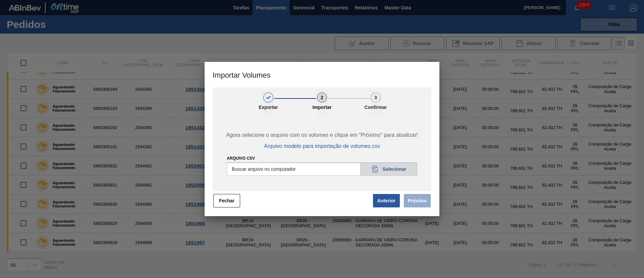 This screenshot has height=278, width=644. What do you see at coordinates (322, 135) in the screenshot?
I see `span: Agora selecione o arquivo com os volumes e clique em "Próximo" para atualizar!` at bounding box center [322, 135].